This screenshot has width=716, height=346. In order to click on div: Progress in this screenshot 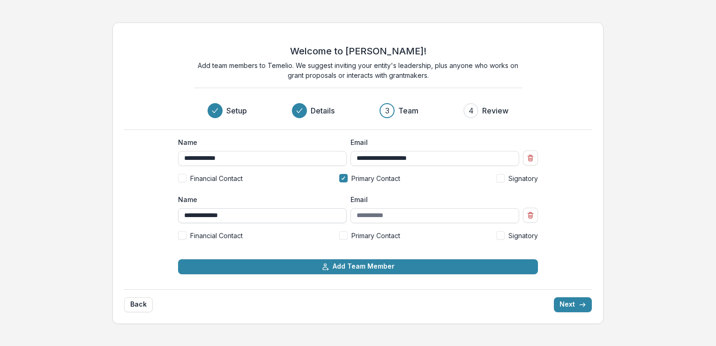, I will do `click(358, 111)`.